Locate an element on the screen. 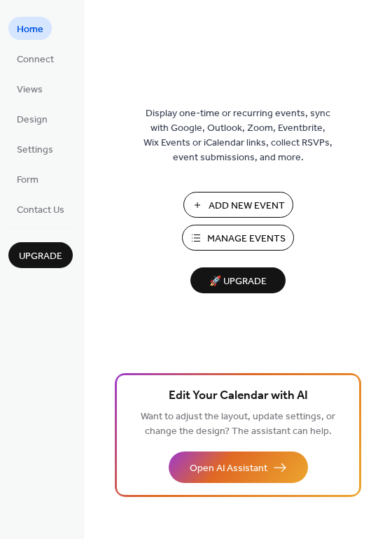  span: Contact Us is located at coordinates (41, 210).